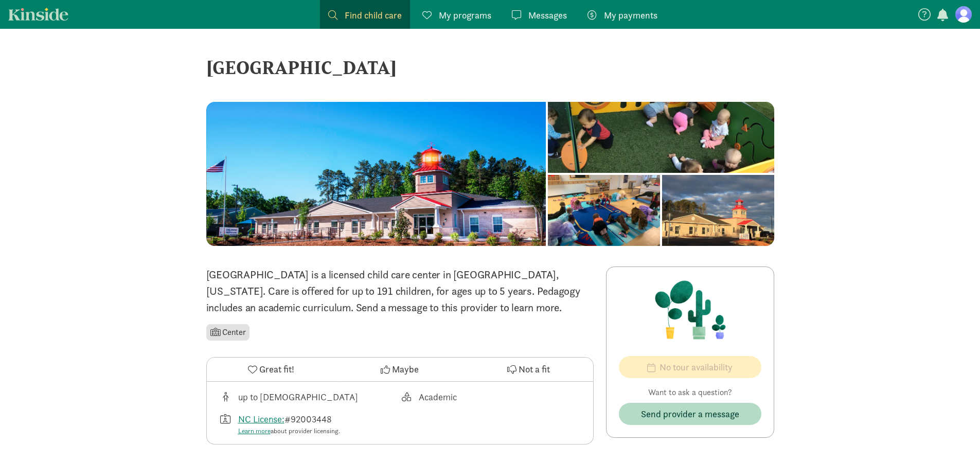  I want to click on a: NC License:, so click(261, 419).